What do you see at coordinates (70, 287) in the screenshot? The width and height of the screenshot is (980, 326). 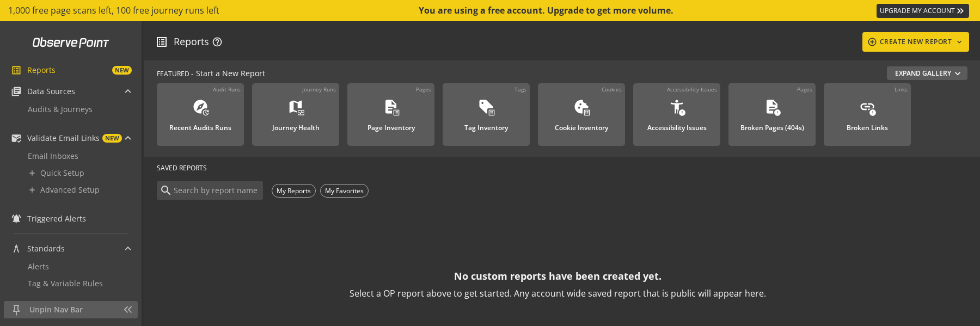 I see `div: Standards` at bounding box center [70, 287].